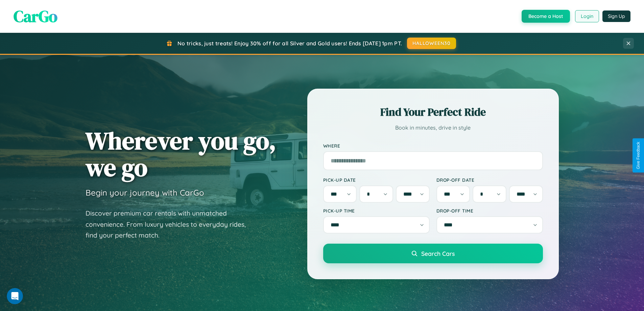 The width and height of the screenshot is (644, 311). What do you see at coordinates (433, 127) in the screenshot?
I see `p: Book in minutes, drive in style` at bounding box center [433, 127].